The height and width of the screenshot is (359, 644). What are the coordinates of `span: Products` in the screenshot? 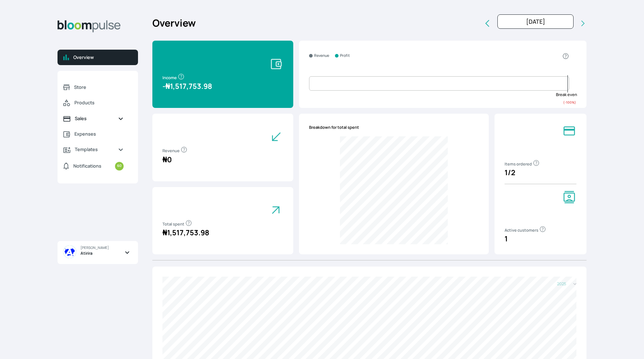 It's located at (99, 103).